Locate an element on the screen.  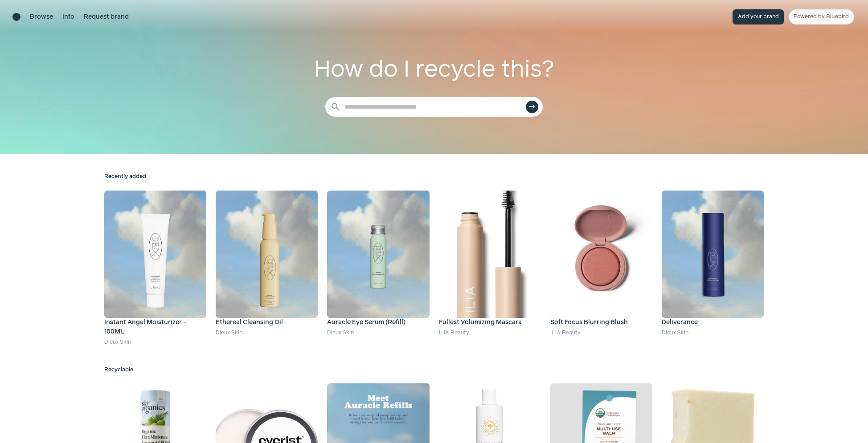
a: Powered by Bluebird is located at coordinates (822, 17).